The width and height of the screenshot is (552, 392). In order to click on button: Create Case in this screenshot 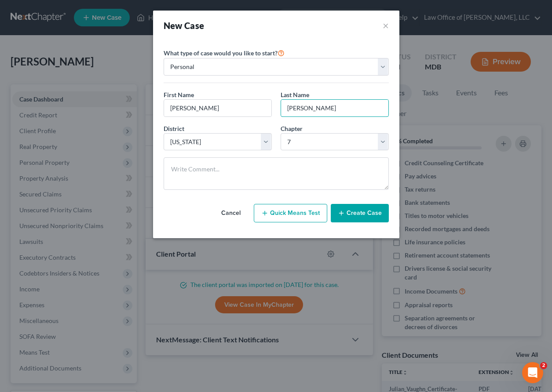, I will do `click(360, 213)`.